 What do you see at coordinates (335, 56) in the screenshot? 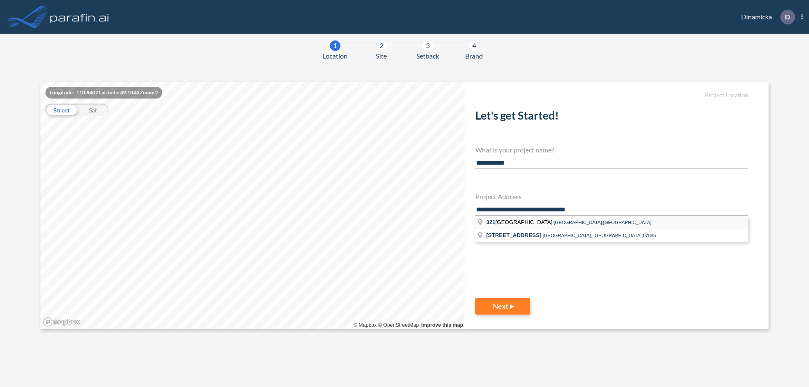
I see `span: Location` at bounding box center [335, 56].